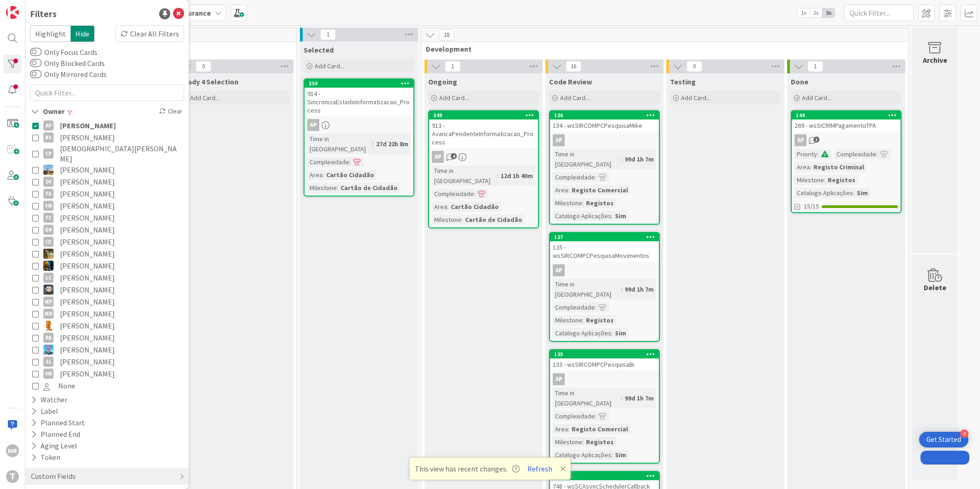  I want to click on div: 144269 - wsSICRIMPagamentoTPA, so click(846, 122).